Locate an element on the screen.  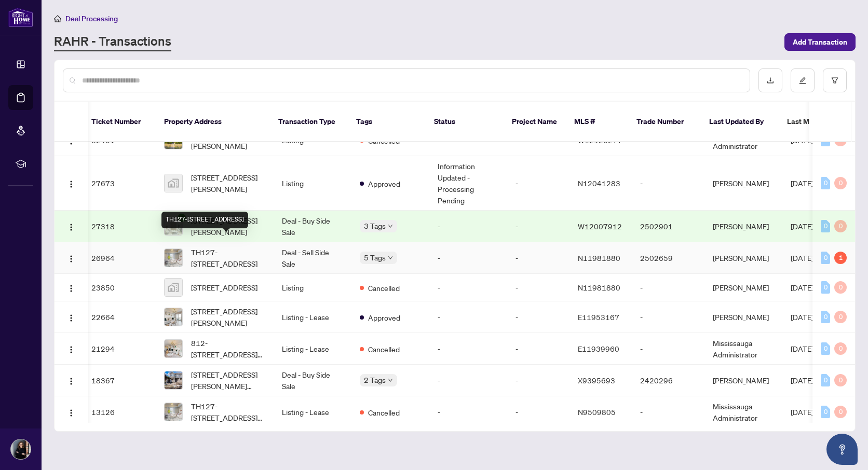
th: Status is located at coordinates (464, 122).